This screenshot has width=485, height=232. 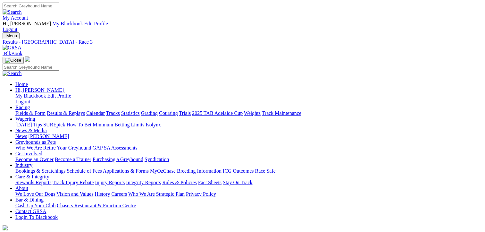 I want to click on a: Become an Owner, so click(x=34, y=159).